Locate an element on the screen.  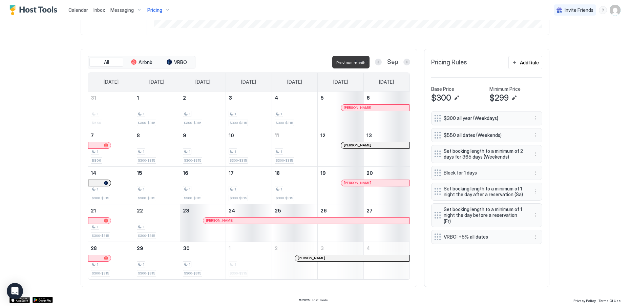
td: September 11, 2025 is located at coordinates (295, 147).